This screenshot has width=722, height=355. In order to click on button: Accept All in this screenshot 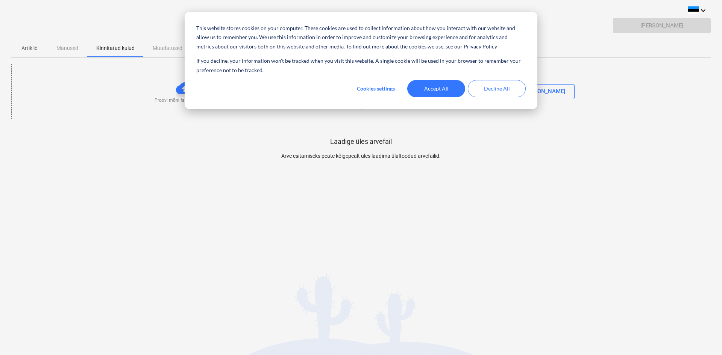, I will do `click(436, 89)`.